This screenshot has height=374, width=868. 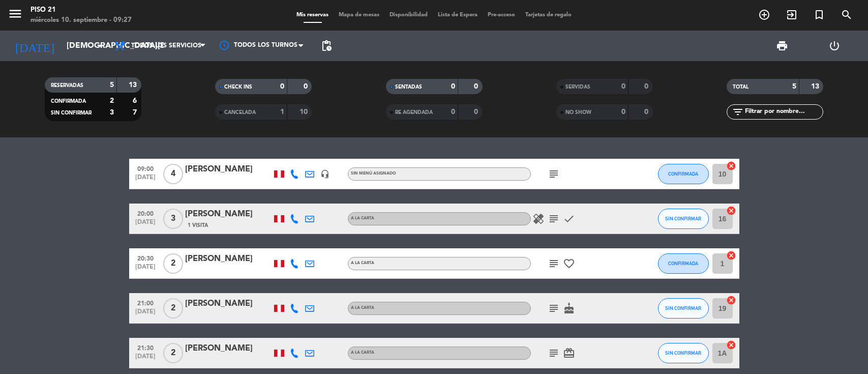 I want to click on span: Sin menú asignado, so click(x=374, y=173).